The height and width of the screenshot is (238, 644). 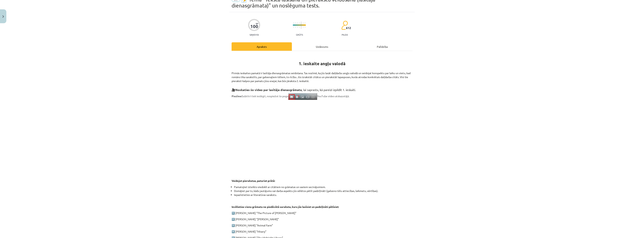 What do you see at coordinates (322, 63) in the screenshot?
I see `strong: 1. ieskaite angļu valodā` at bounding box center [322, 63].